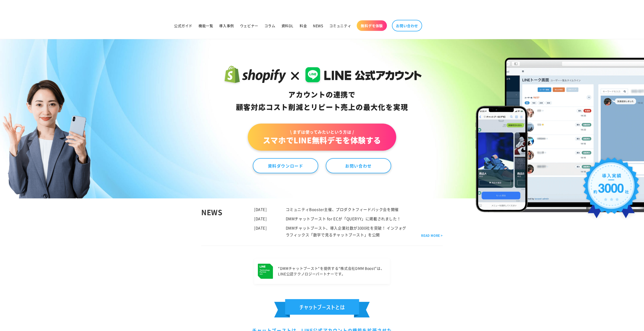  Describe the element at coordinates (303, 26) in the screenshot. I see `span: 料金` at that location.